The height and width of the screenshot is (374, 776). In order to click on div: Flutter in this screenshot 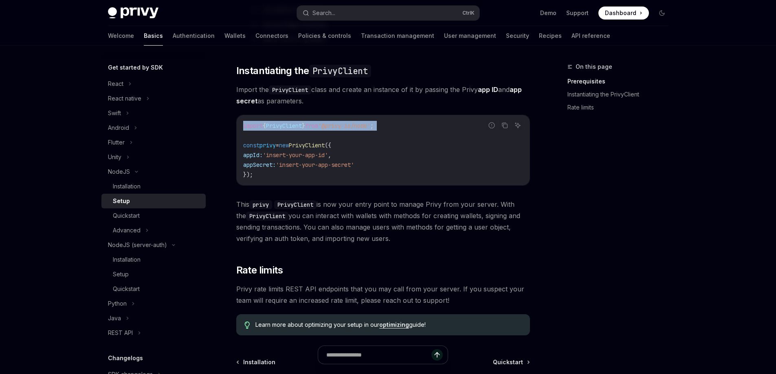, I will do `click(116, 143)`.